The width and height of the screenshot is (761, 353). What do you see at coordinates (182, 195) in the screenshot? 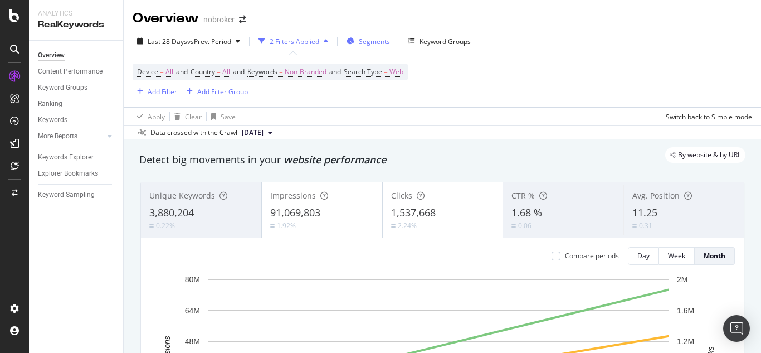
I see `span: Unique Keywords` at bounding box center [182, 195].